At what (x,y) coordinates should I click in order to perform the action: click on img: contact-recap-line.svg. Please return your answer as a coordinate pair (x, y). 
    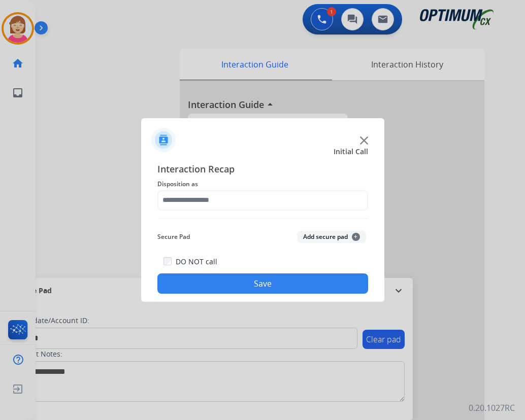
    Looking at the image, I should click on (262, 218).